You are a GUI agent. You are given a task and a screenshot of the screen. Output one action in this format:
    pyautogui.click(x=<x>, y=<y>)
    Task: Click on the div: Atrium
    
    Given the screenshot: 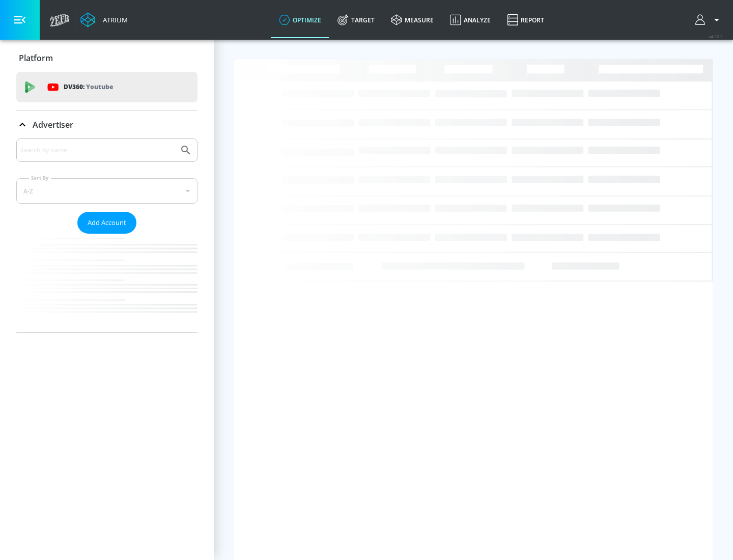 What is the action you would take?
    pyautogui.click(x=113, y=20)
    